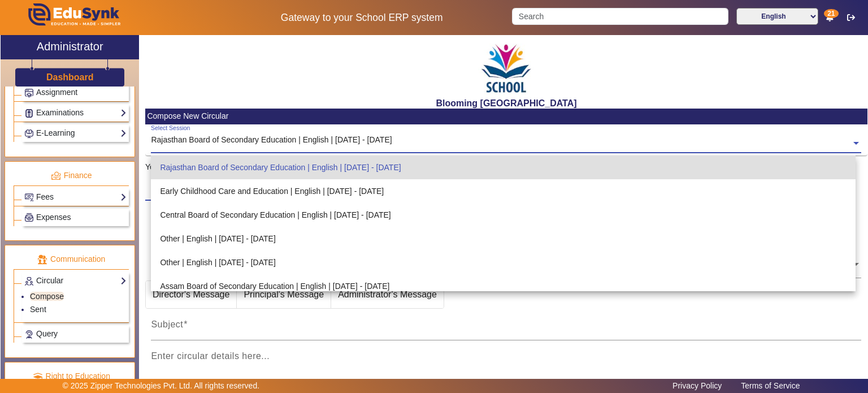  I want to click on a: Dashboard, so click(70, 77).